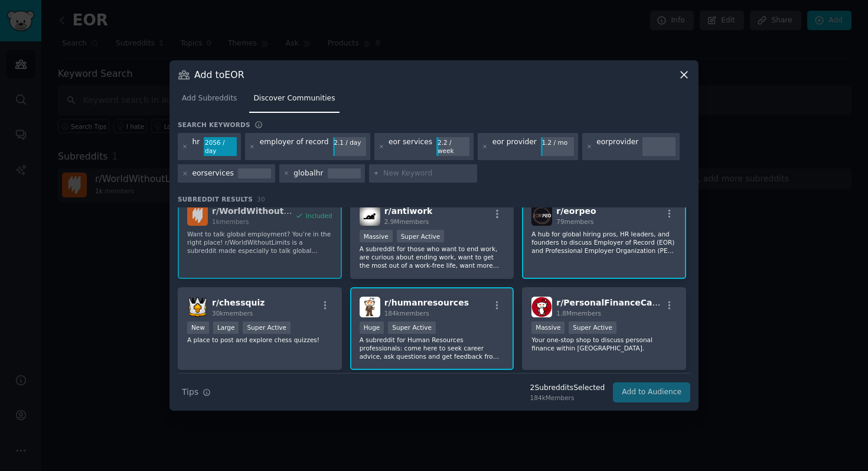 The height and width of the screenshot is (471, 868). Describe the element at coordinates (369, 306) in the screenshot. I see `img: humanresources` at that location.